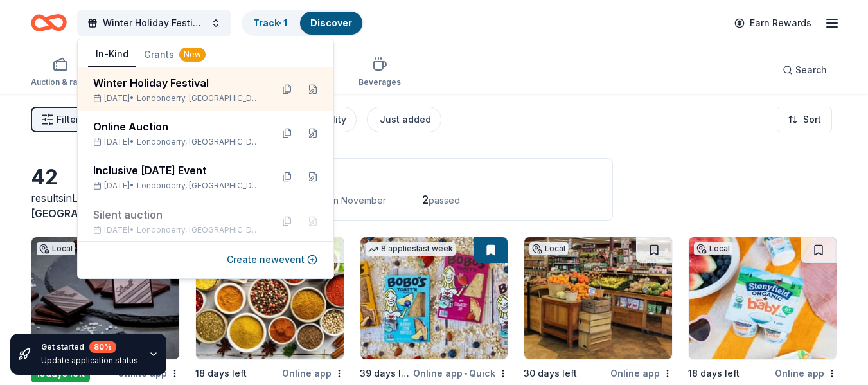  Describe the element at coordinates (177, 214) in the screenshot. I see `div: Silent auction` at that location.